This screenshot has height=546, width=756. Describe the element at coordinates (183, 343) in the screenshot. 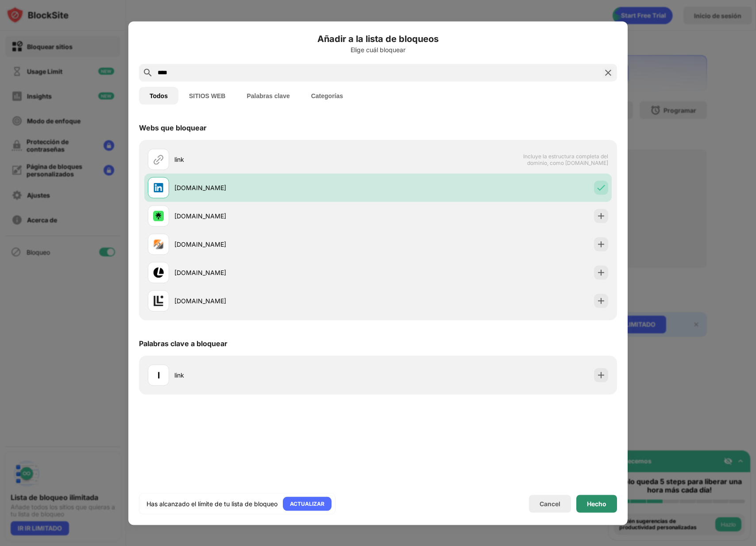

I see `div: Palabras clave a bloquear` at that location.